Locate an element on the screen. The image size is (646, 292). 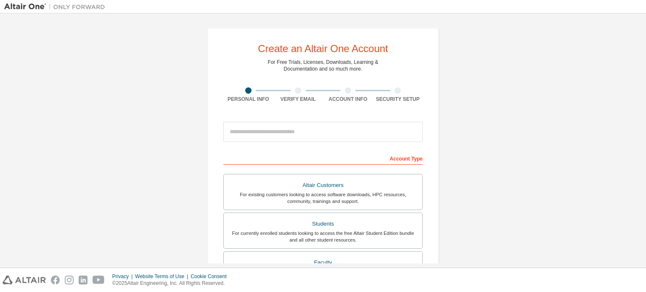
div: Cookie Consent is located at coordinates (211, 277).